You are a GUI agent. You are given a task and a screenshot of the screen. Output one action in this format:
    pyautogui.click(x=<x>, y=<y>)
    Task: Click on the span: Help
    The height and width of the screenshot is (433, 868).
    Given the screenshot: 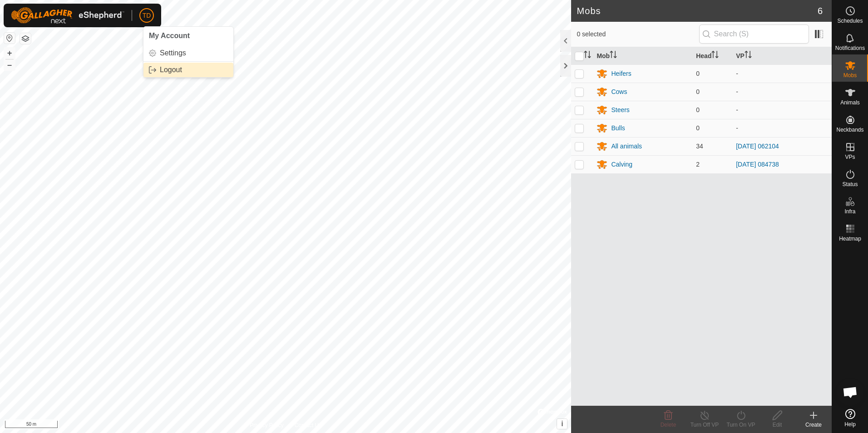 What is the action you would take?
    pyautogui.click(x=850, y=425)
    